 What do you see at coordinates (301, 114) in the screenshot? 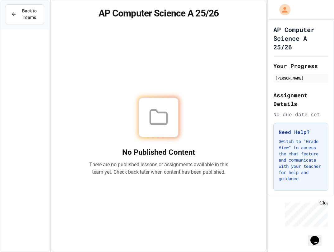
I see `div: No due date set` at bounding box center [301, 114].